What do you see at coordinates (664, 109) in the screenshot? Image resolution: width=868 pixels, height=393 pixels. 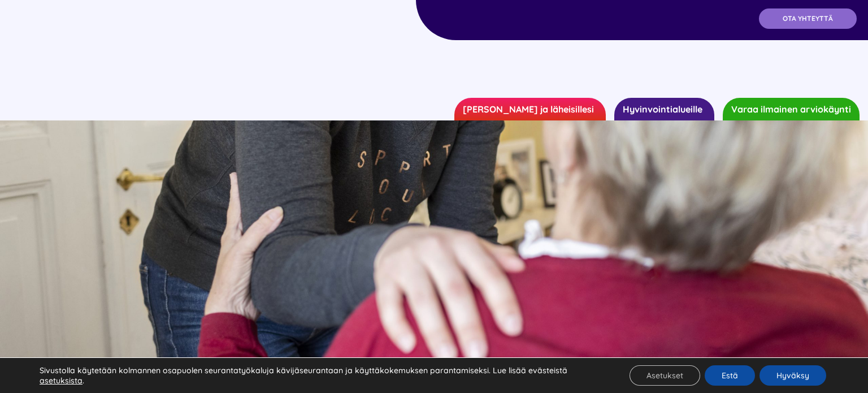 I see `a: Hyvinvointialueille` at bounding box center [664, 109].